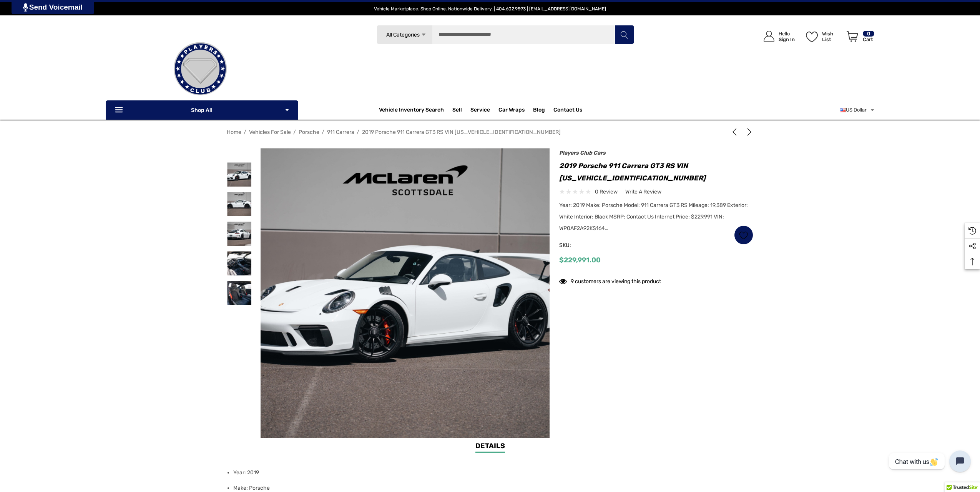 The image size is (980, 492). I want to click on p: Shop All, so click(202, 110).